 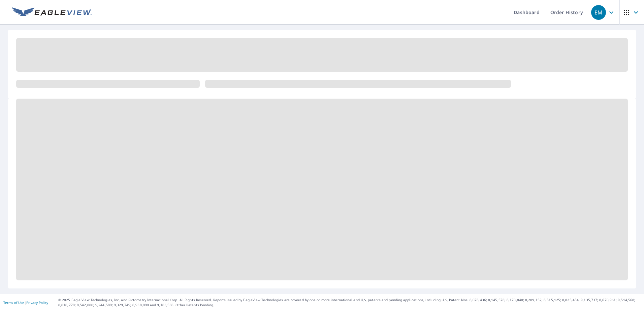 I want to click on a: Terms of Use, so click(x=14, y=303).